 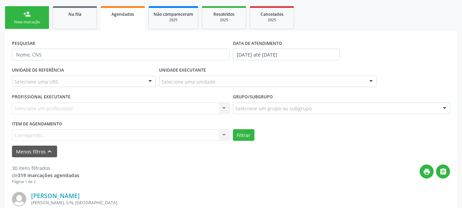 I want to click on span: Resolvidos, so click(x=224, y=14).